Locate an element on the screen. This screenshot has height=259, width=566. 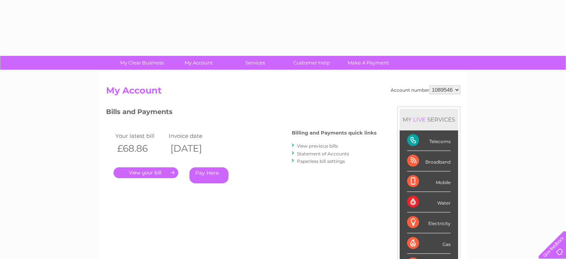
td: Invoice date is located at coordinates (193, 135).